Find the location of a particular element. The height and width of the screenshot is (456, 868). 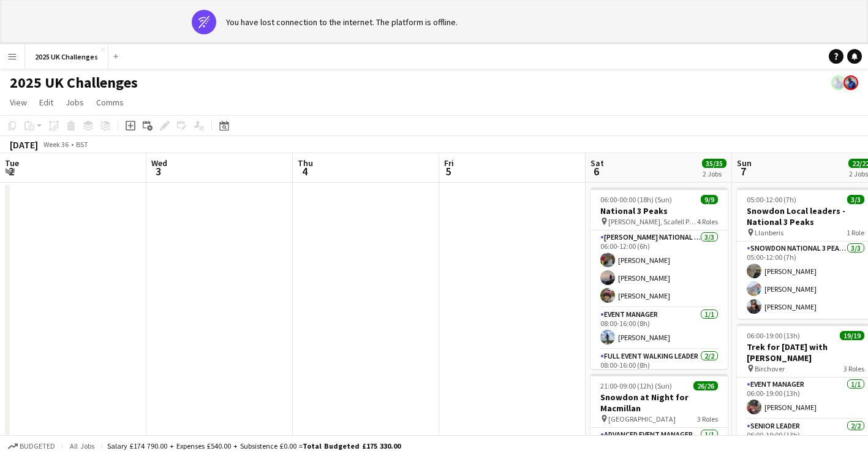

span: All jobs is located at coordinates (82, 445).